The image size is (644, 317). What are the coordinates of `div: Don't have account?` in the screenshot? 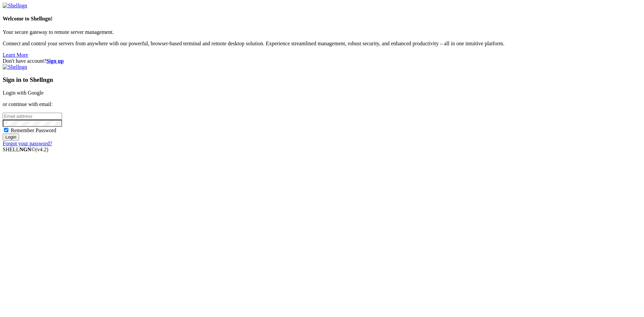 It's located at (322, 61).